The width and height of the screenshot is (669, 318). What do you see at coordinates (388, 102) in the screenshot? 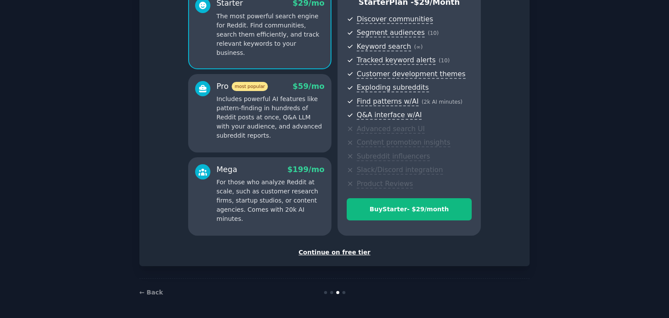
I see `span: Find patterns w/AI` at bounding box center [388, 102].